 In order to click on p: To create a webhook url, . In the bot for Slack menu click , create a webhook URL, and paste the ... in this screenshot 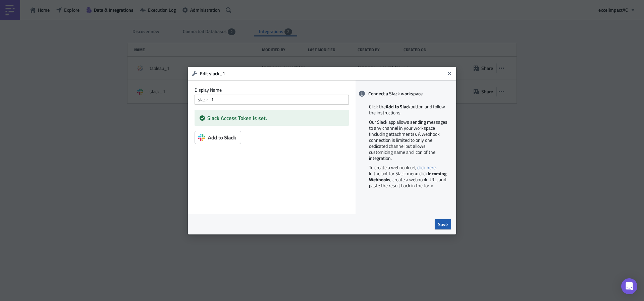, I will do `click(409, 177)`.